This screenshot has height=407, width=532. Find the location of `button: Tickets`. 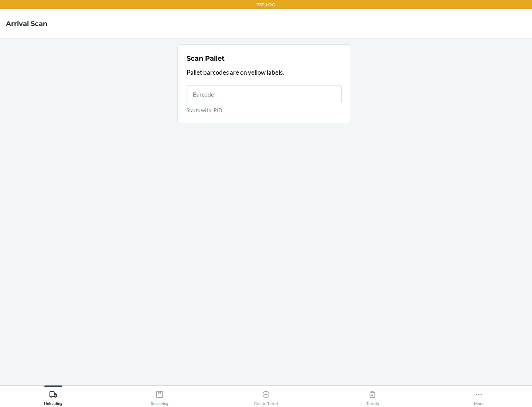

button: Tickets is located at coordinates (372, 396).